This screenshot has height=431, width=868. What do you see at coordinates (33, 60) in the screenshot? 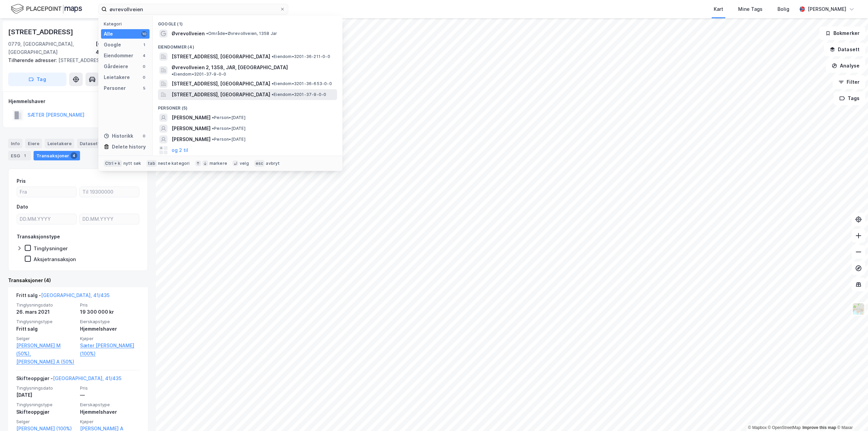
I see `span: Tilhørende adresser:` at bounding box center [33, 60].